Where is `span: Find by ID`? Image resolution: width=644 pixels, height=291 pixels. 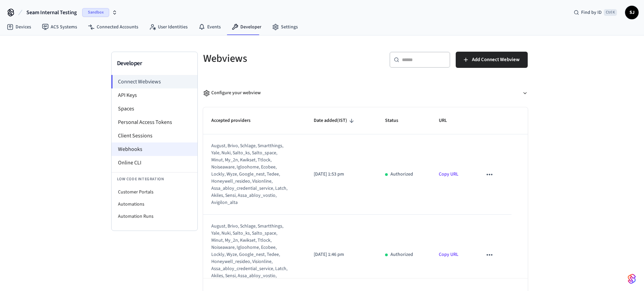
span: Find by ID is located at coordinates (591, 13).